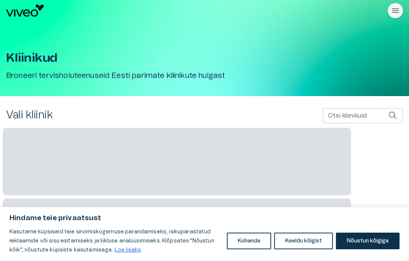 Image resolution: width=409 pixels, height=261 pixels. What do you see at coordinates (205, 219) in the screenshot?
I see `p: Hindame teie privaatsust` at bounding box center [205, 219].